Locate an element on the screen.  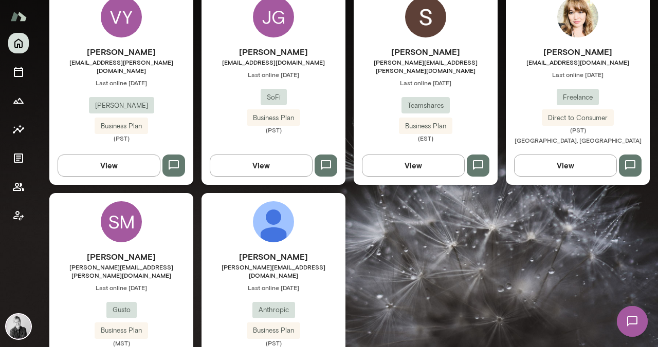
span: Freelance is located at coordinates (578, 98).